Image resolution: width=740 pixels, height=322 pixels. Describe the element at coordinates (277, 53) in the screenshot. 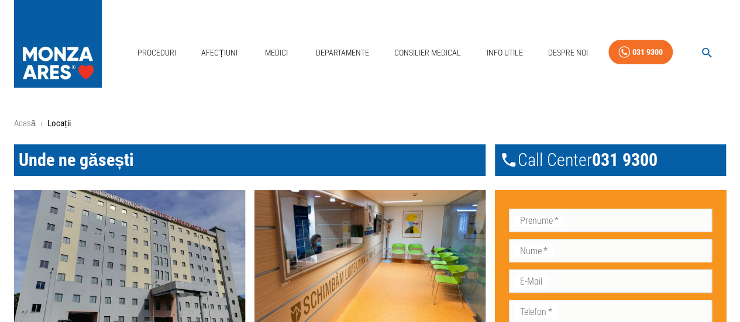

I see `a: Medici` at that location.